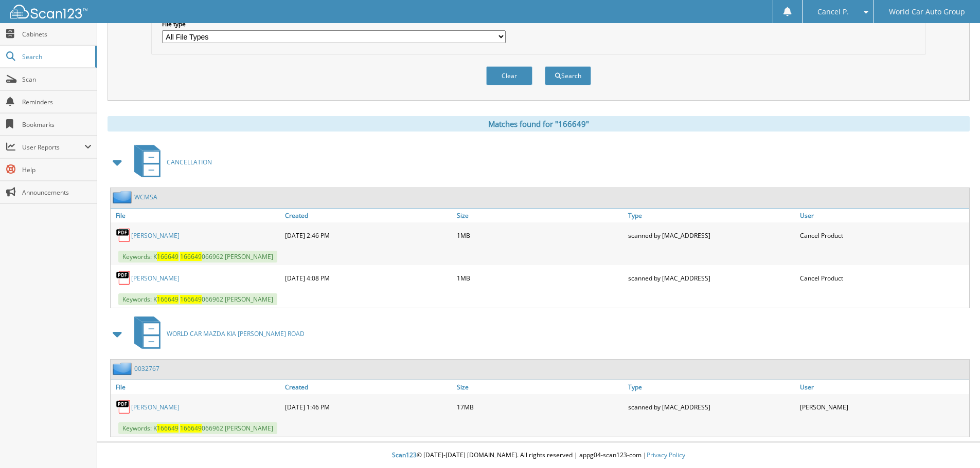 The image size is (980, 468). What do you see at coordinates (541, 407) in the screenshot?
I see `div: 17MB` at bounding box center [541, 407].